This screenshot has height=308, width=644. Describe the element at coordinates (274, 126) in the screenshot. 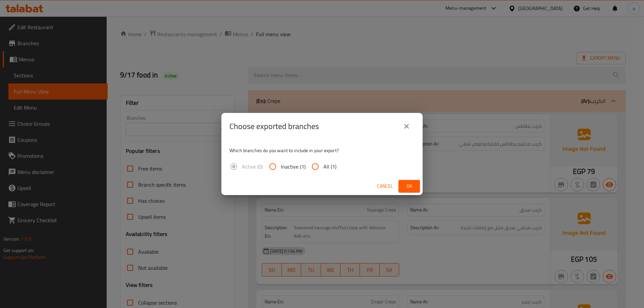

I see `h2: Choose exported branches` at that location.